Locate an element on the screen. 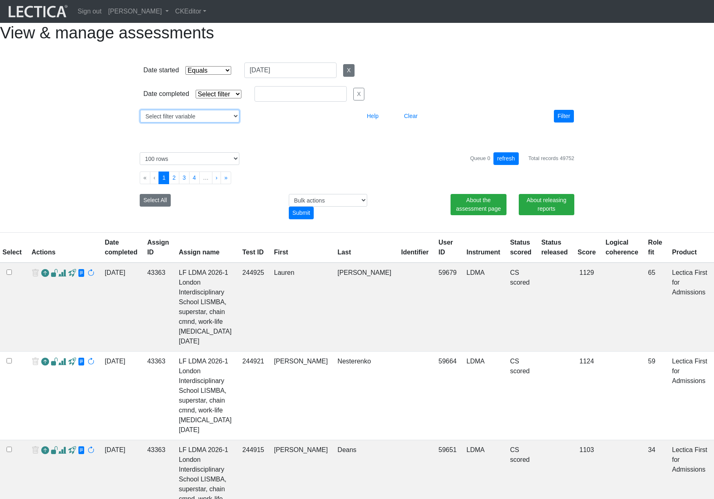  img: lecticalive is located at coordinates (37, 11).